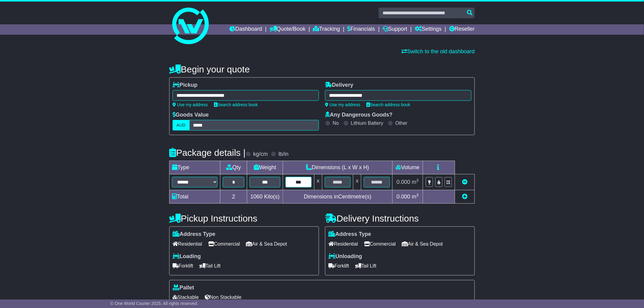 This screenshot has height=308, width=644. What do you see at coordinates (265, 168) in the screenshot?
I see `td: Weight` at bounding box center [265, 168].